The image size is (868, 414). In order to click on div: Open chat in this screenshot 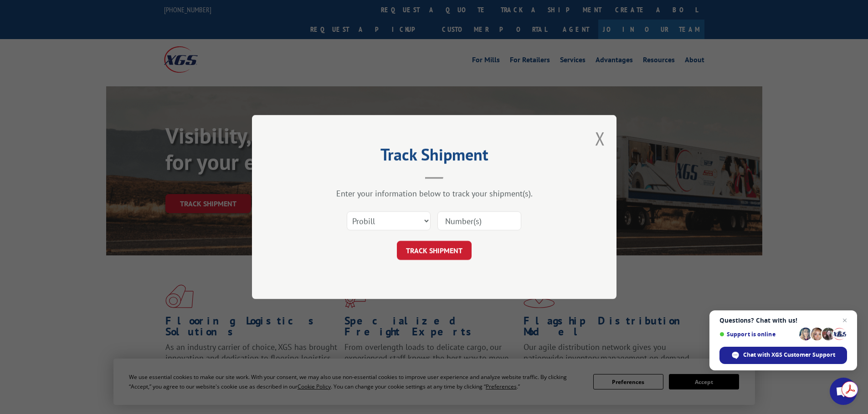, I will do `click(843, 392)`.